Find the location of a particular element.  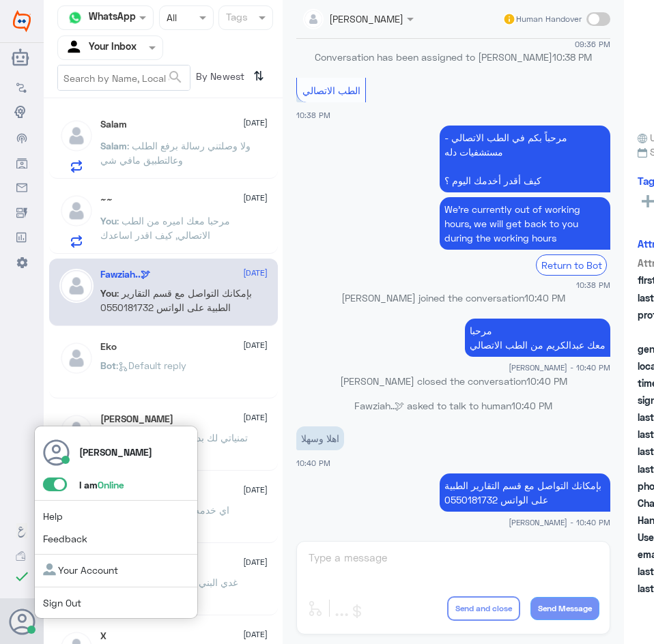

span: Online is located at coordinates (110, 484).